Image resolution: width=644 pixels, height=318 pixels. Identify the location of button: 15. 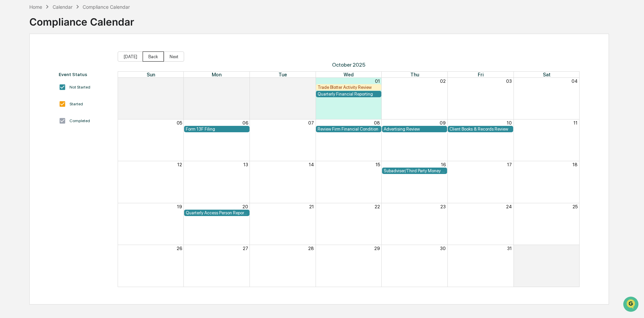
(378, 164).